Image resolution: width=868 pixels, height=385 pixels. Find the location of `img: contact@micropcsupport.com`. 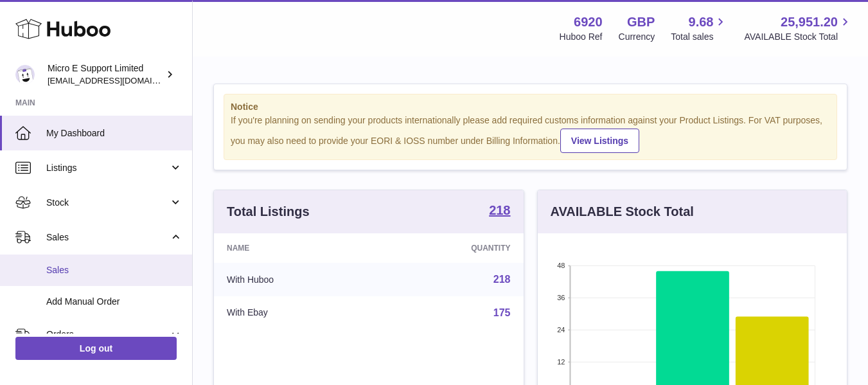

img: contact@micropcsupport.com is located at coordinates (25, 75).